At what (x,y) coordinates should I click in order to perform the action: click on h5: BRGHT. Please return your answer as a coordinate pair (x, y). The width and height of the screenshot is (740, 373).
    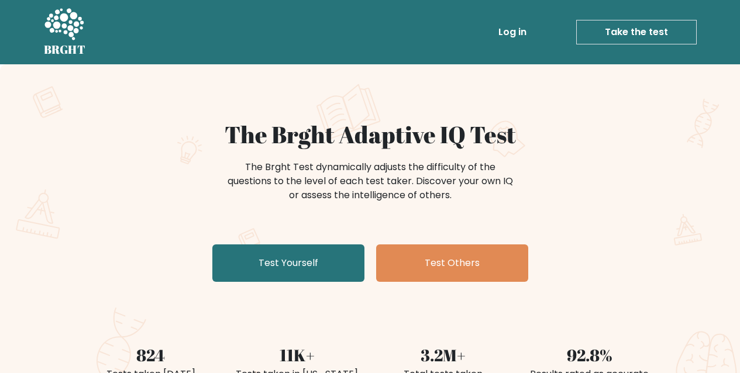
    Looking at the image, I should click on (65, 50).